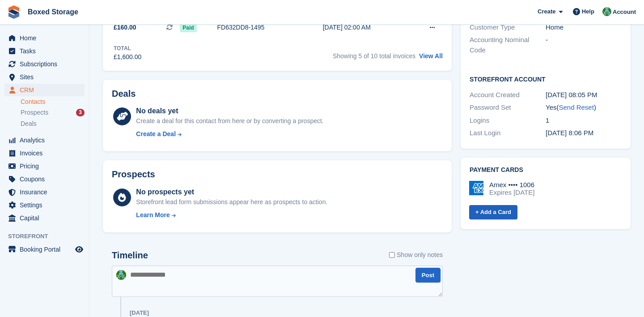  What do you see at coordinates (52, 124) in the screenshot?
I see `a: Deals` at bounding box center [52, 124].